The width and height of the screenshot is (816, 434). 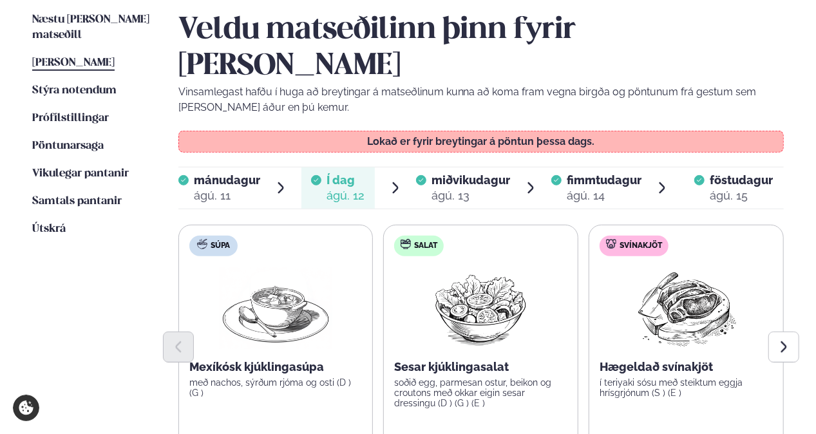 What do you see at coordinates (481, 142) in the screenshot?
I see `p: Lokað er fyrir breytingar á pöntun þessa dags.` at bounding box center [481, 142].